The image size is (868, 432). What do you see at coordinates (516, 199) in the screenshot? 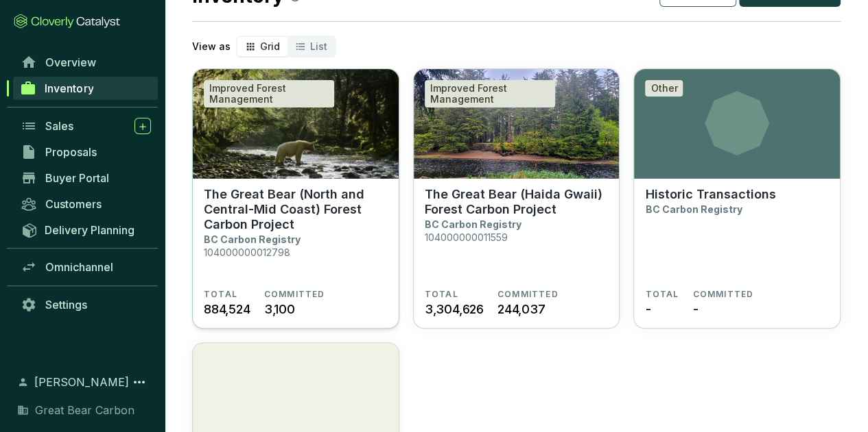
I see `a: The Great Bear (Haida Gwaii) Forest Carbon ProjectImproved Forest ManagementThe Great Bear (Haida...` at bounding box center [516, 199].